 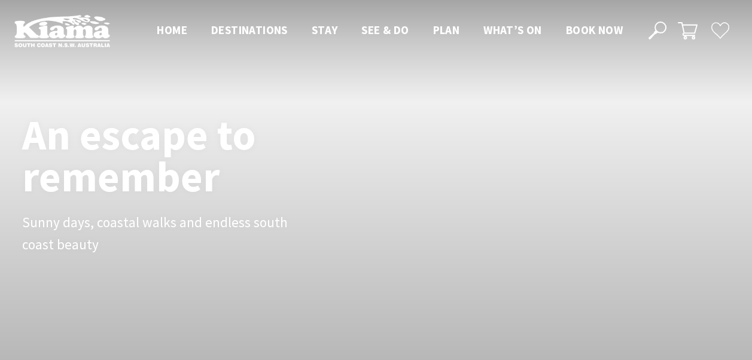 What do you see at coordinates (385, 30) in the screenshot?
I see `span: See & Do` at bounding box center [385, 30].